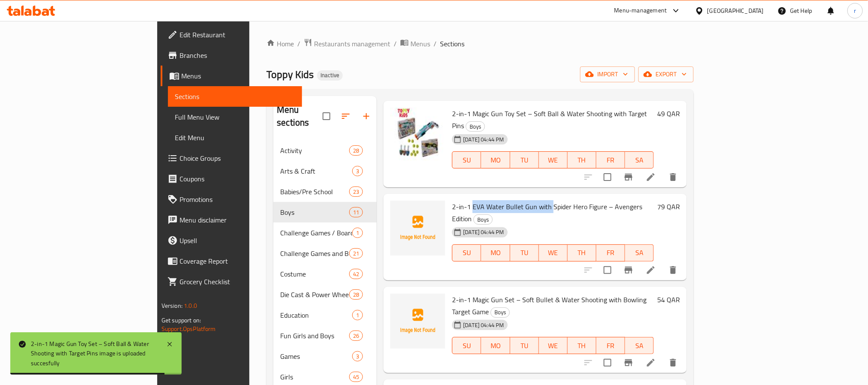 Image resolution: width=868 pixels, height=385 pixels. I want to click on span: 42, so click(356, 274).